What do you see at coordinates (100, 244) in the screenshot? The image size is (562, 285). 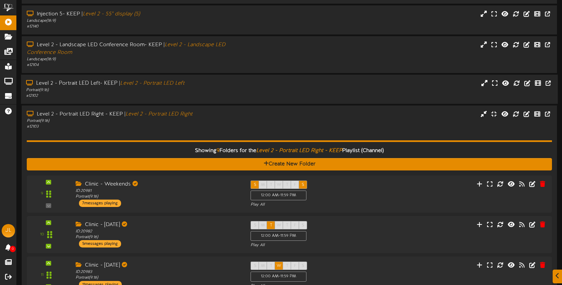 I see `div: 5 messages playing` at bounding box center [100, 244].